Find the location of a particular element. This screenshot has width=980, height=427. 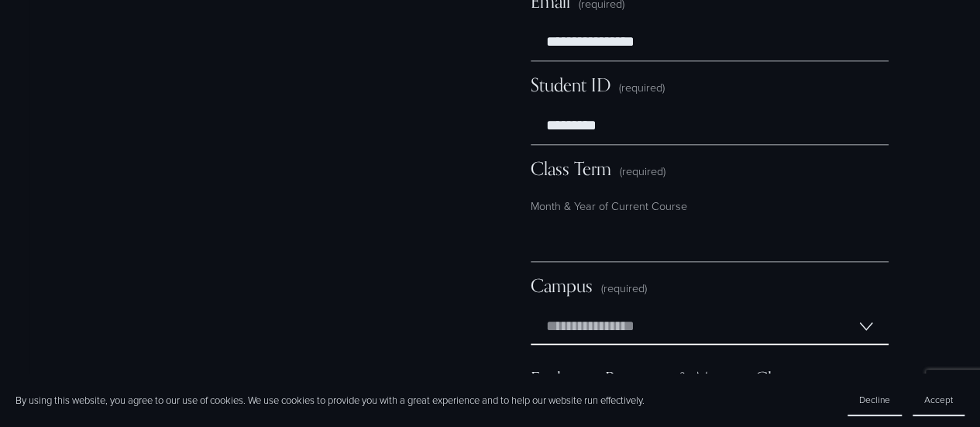

button: Decline is located at coordinates (875, 400).